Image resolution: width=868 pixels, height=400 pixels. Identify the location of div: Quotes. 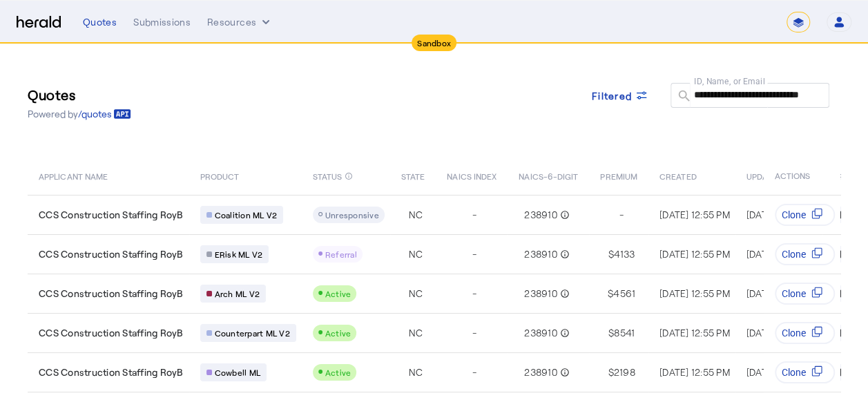
(100, 22).